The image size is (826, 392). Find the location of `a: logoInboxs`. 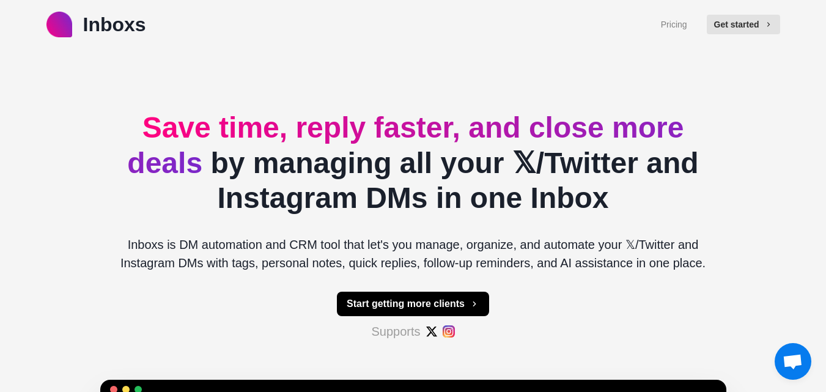

a: logoInboxs is located at coordinates (96, 24).